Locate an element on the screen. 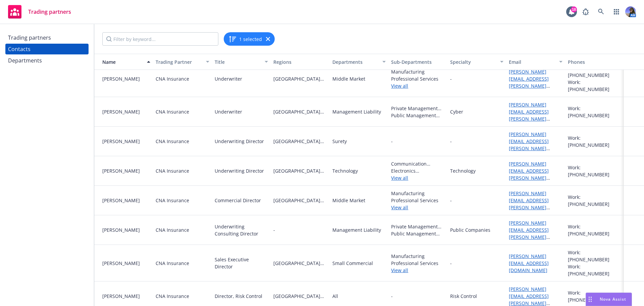 Image resolution: width=644 pixels, height=306 pixels. button: Sub-Departments is located at coordinates (418, 62).